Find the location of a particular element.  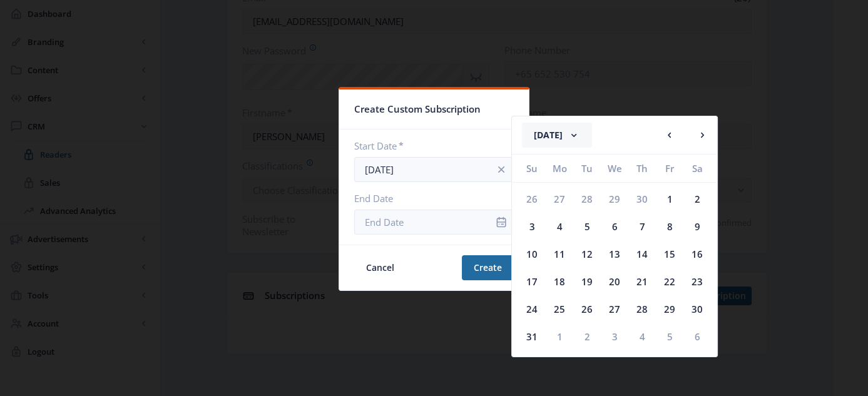

div: 20 is located at coordinates (615, 282).